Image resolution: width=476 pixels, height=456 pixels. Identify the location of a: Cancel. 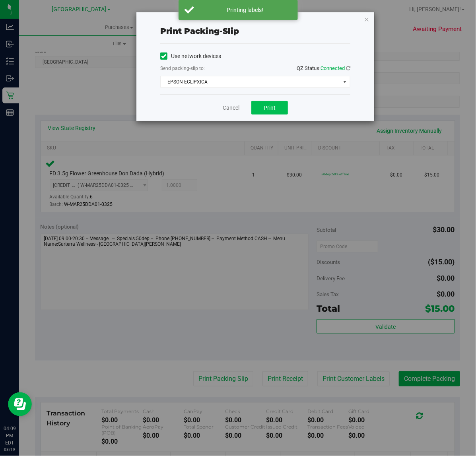
(231, 108).